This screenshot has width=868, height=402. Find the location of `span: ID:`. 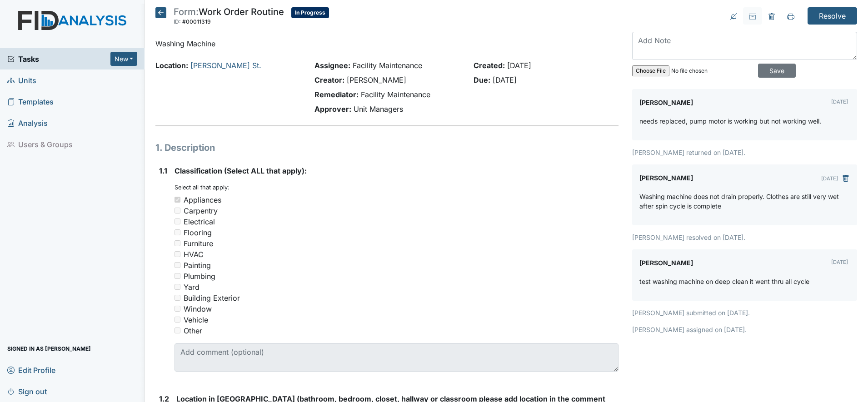

span: ID: is located at coordinates (177, 21).